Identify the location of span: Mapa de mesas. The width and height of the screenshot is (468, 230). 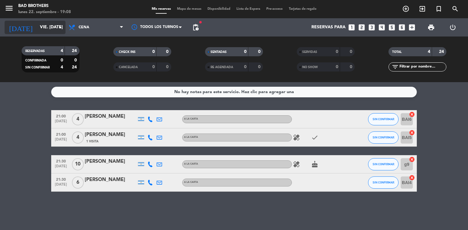
(189, 9).